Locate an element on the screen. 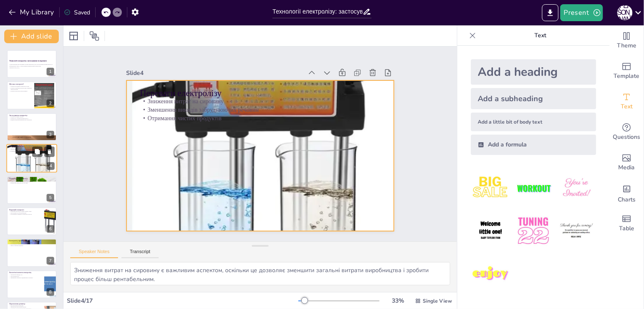  div: Add text boxes is located at coordinates (627, 102).